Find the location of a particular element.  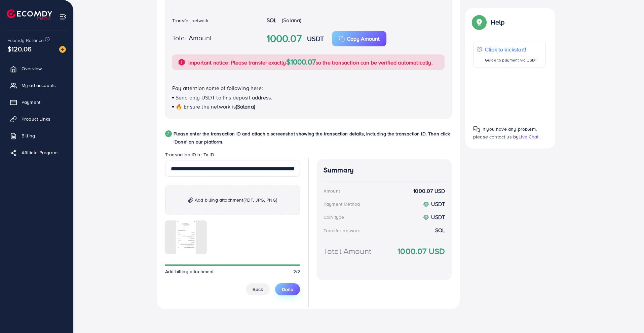

a: Product Links is located at coordinates (37, 119).